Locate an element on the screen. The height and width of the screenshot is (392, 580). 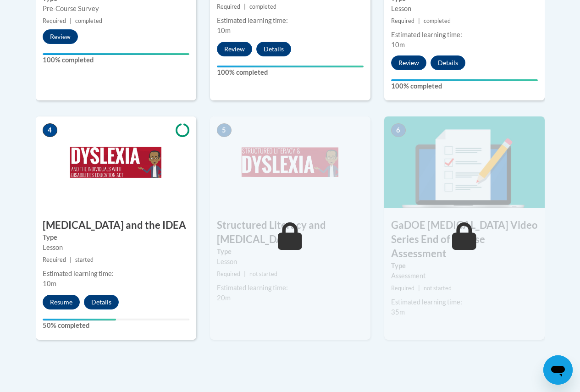
span: 35m is located at coordinates (398, 312).